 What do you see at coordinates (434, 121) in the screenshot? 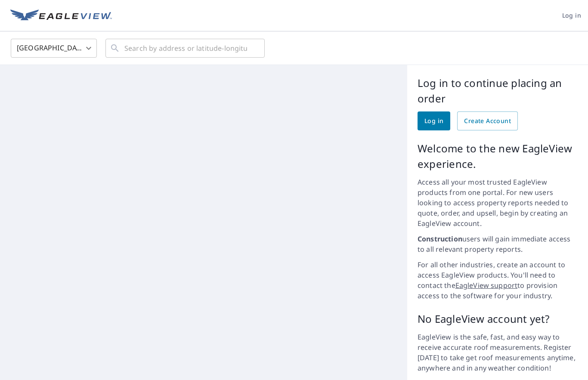
I see `a: Log in` at bounding box center [434, 121].